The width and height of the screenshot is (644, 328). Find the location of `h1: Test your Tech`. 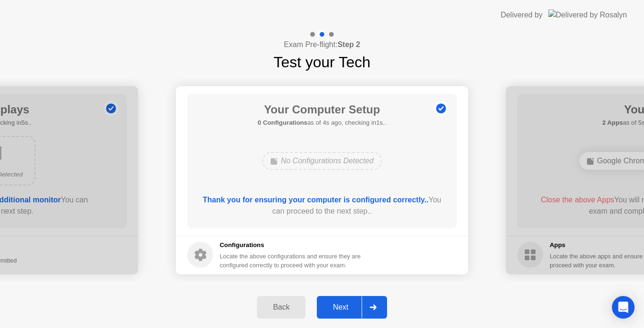

h1: Test your Tech is located at coordinates (322, 62).